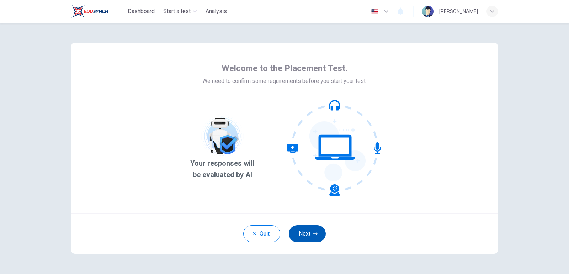 Image resolution: width=569 pixels, height=275 pixels. Describe the element at coordinates (216, 11) in the screenshot. I see `a: Analysis` at that location.